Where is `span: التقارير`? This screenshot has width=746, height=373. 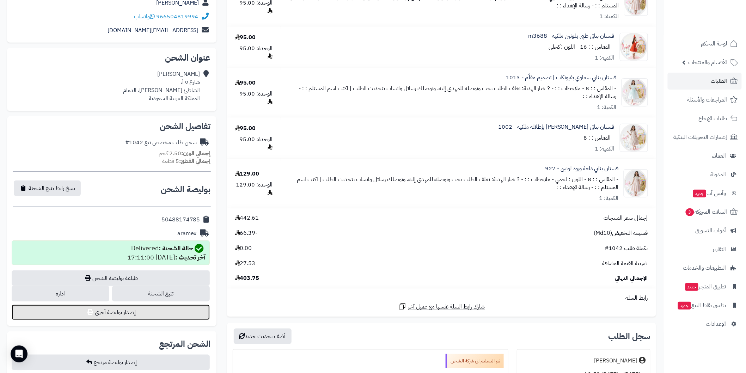 span: التقارير is located at coordinates (720, 249).